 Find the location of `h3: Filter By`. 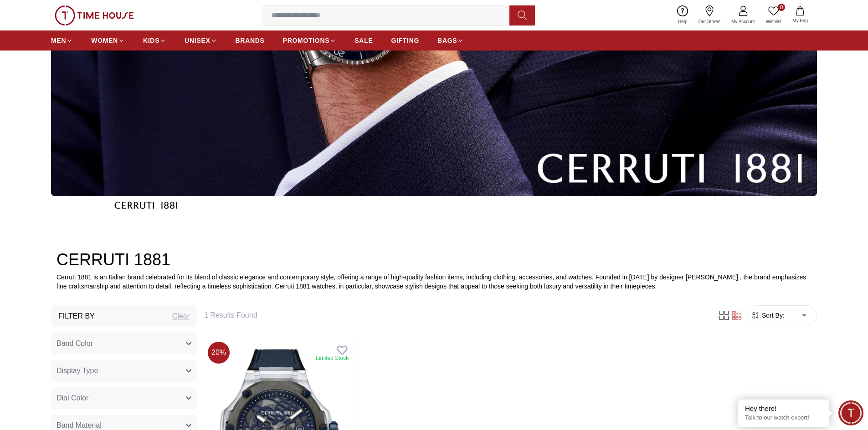

h3: Filter By is located at coordinates (77, 317).